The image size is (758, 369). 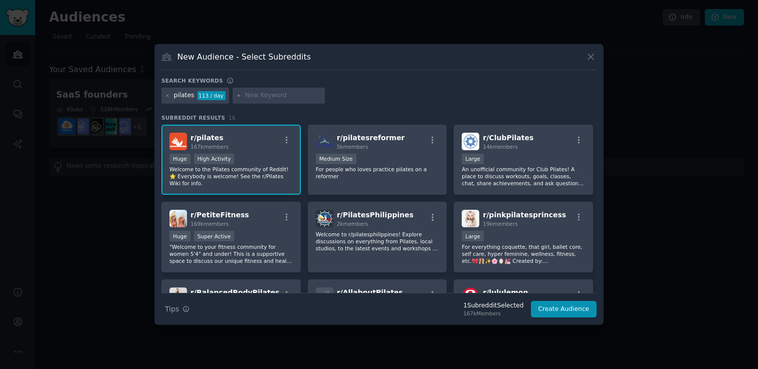 I want to click on div: Super Active, so click(x=214, y=236).